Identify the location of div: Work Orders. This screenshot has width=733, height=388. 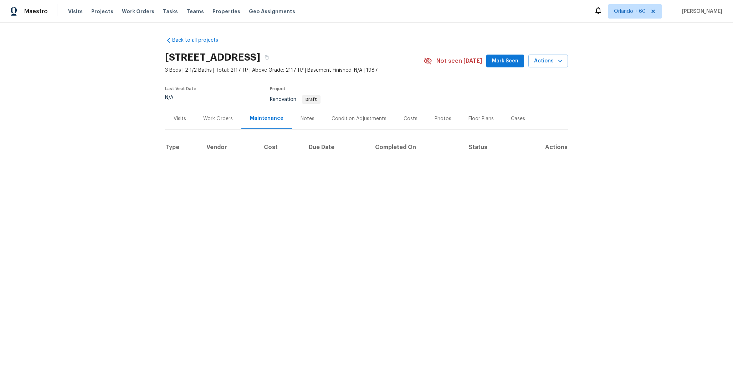
(218, 119).